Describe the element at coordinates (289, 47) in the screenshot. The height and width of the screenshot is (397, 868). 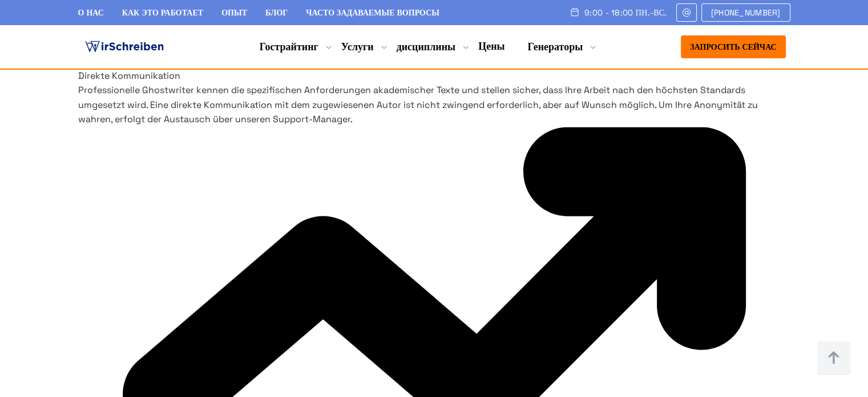
I see `a: Гострайтинг` at that location.